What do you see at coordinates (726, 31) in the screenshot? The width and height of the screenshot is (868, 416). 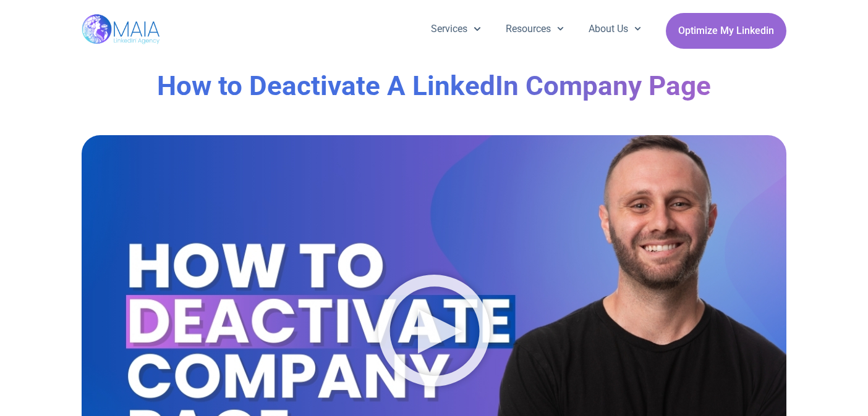 I see `span: Optimize My Linkedin` at bounding box center [726, 31].